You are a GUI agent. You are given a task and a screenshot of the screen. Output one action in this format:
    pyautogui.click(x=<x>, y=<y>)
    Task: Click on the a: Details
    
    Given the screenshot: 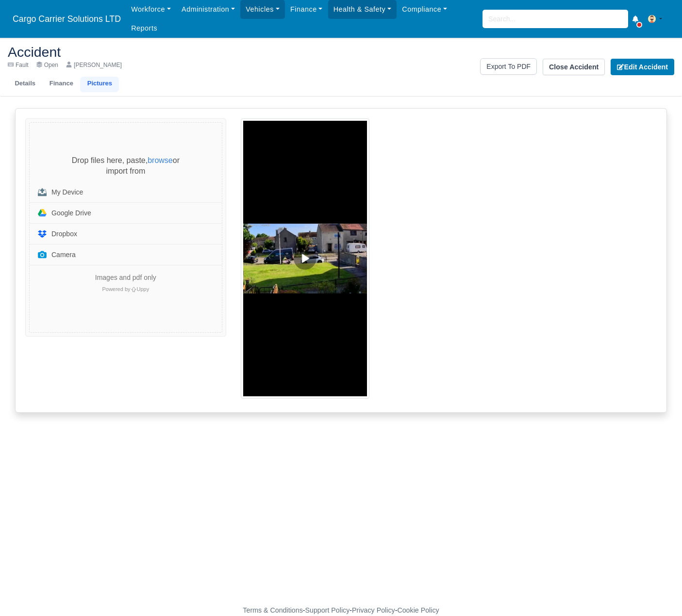 What is the action you would take?
    pyautogui.click(x=25, y=84)
    